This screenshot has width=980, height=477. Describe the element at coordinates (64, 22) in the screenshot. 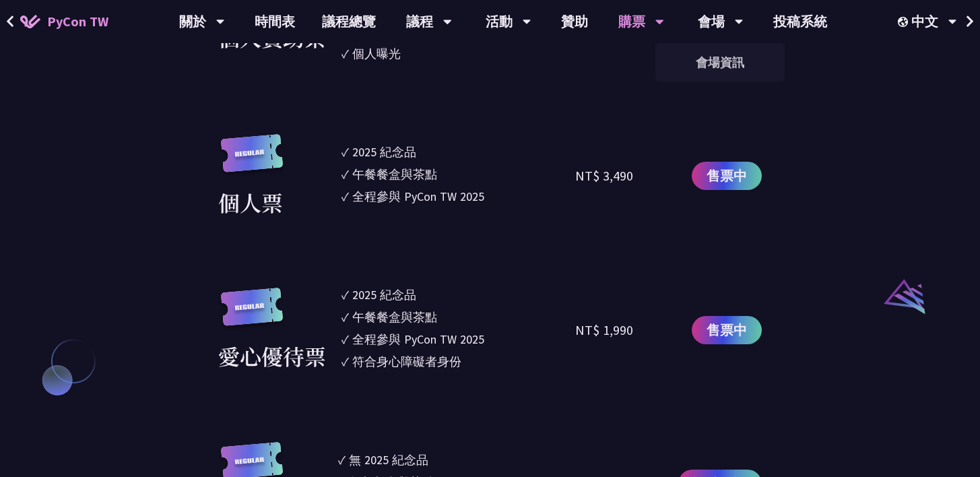

I see `a: PyCon TW` at that location.